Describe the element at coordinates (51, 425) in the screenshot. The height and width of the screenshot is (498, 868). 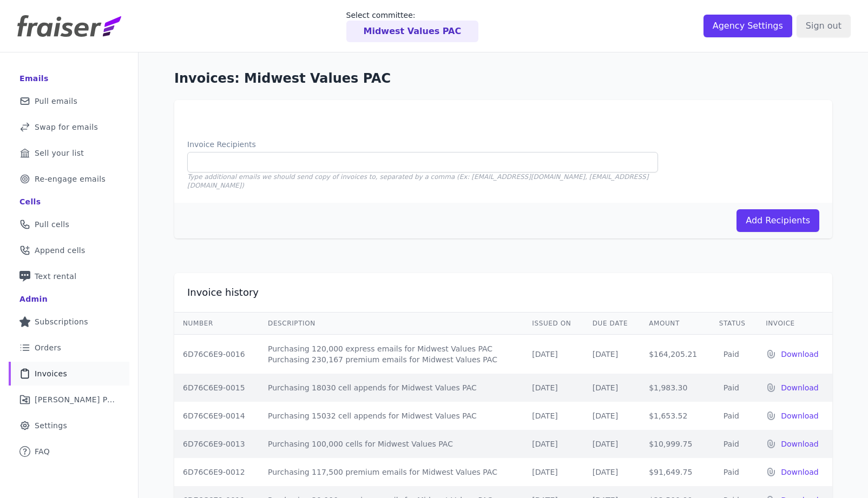
I see `span: Settings` at that location.